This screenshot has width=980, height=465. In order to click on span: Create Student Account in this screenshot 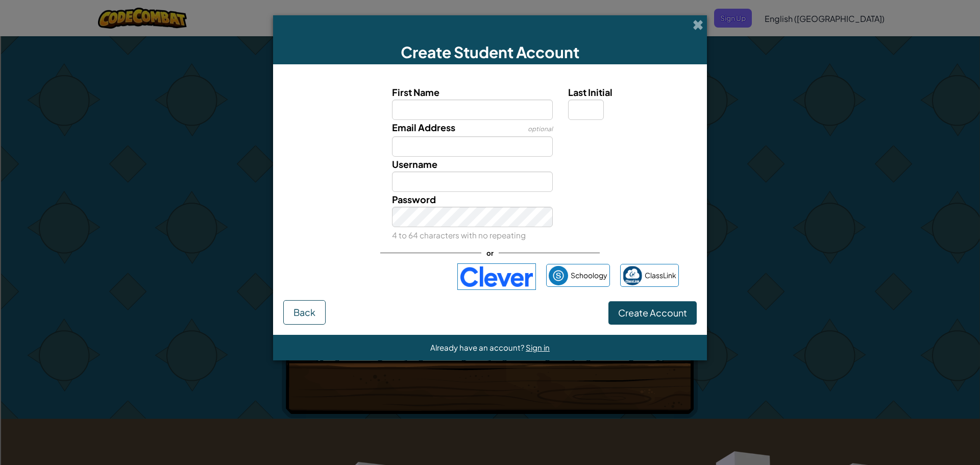, I will do `click(490, 52)`.